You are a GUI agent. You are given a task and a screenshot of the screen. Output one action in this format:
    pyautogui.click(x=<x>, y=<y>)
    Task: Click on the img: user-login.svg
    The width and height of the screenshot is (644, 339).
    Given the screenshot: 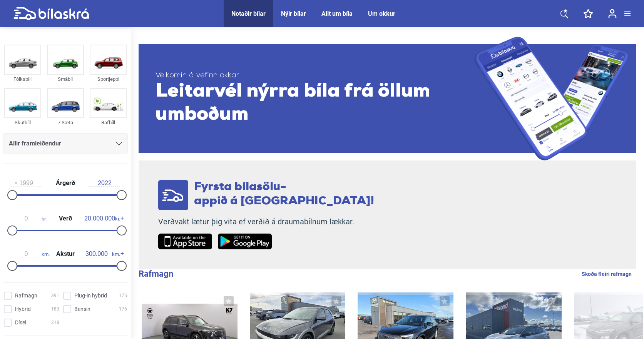 What is the action you would take?
    pyautogui.click(x=612, y=13)
    